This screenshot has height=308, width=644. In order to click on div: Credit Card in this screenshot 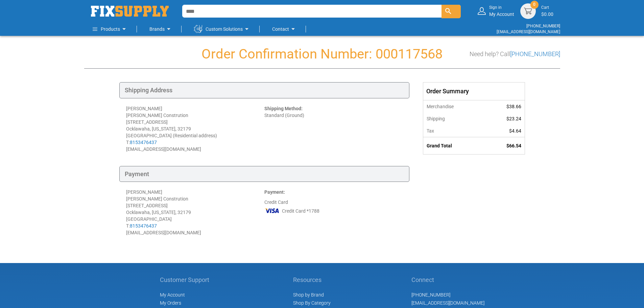, I will do `click(333, 212)`.